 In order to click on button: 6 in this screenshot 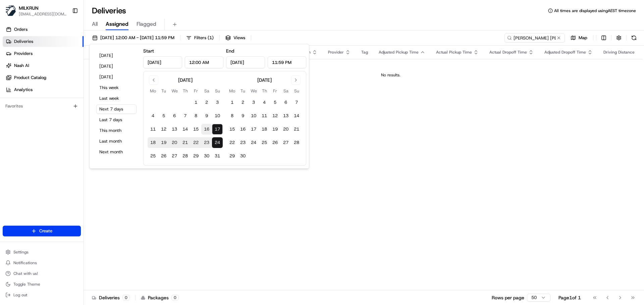, I will do `click(174, 115)`.